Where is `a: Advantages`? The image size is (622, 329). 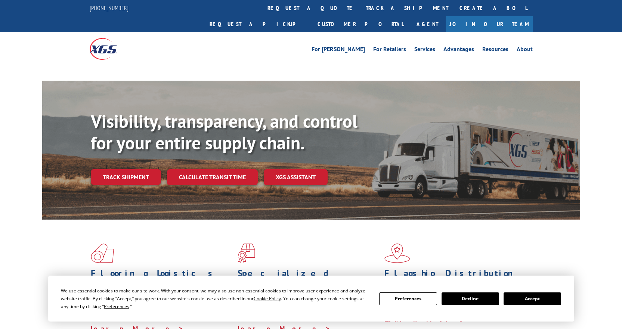 a: Advantages is located at coordinates (459, 50).